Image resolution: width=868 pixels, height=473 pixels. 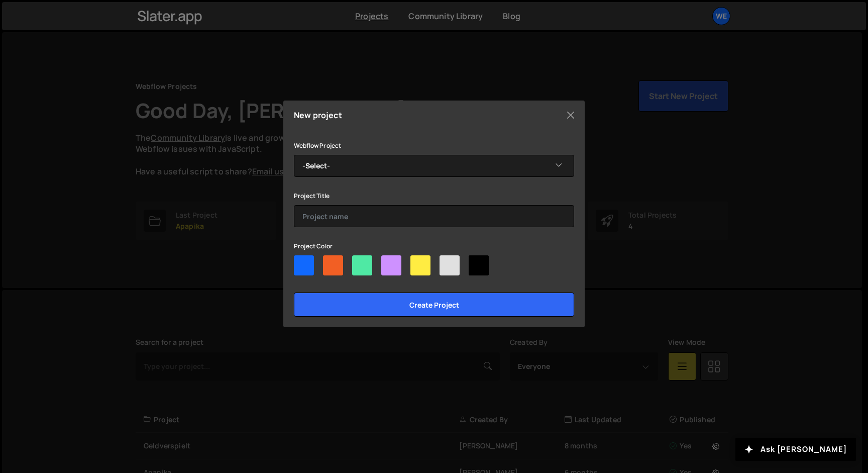 What do you see at coordinates (317, 146) in the screenshot?
I see `label: Webflow Project` at bounding box center [317, 146].